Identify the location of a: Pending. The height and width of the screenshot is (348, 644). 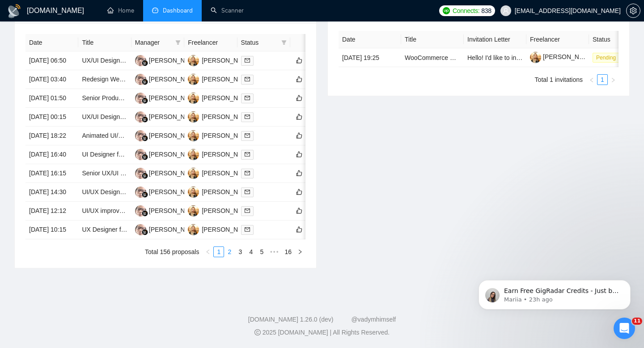
(608, 57).